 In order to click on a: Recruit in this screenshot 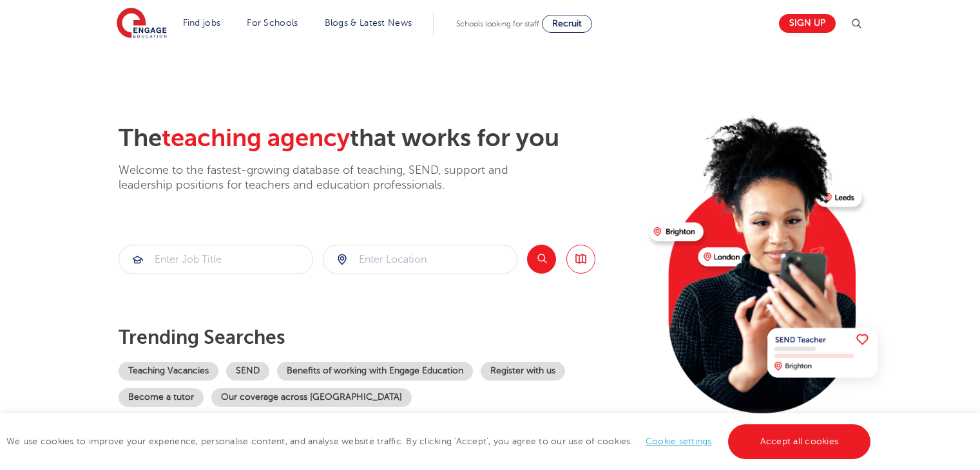, I will do `click(567, 24)`.